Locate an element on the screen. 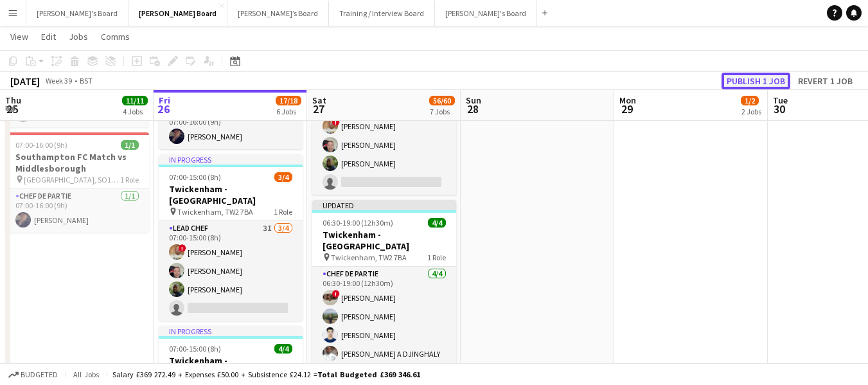  span: 1/2 is located at coordinates (750, 100).